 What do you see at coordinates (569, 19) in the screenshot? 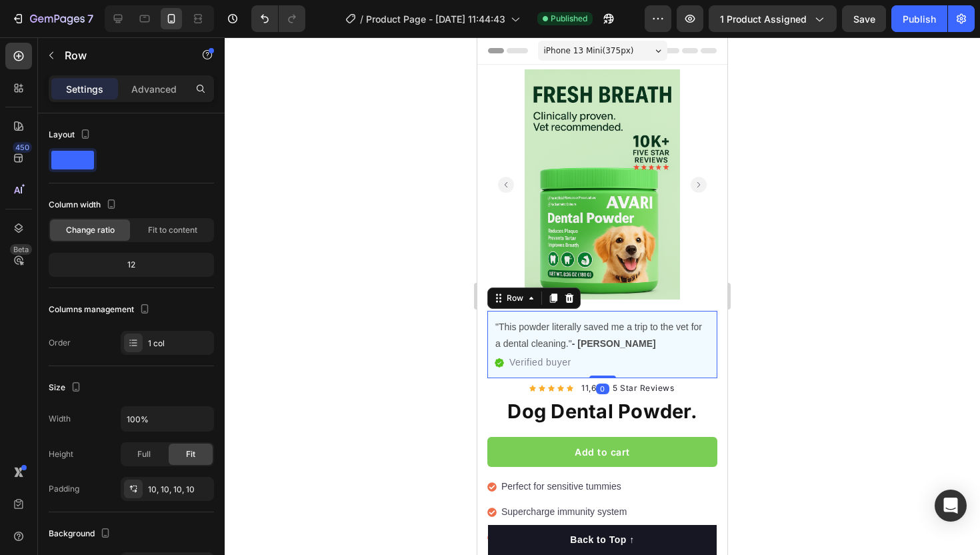
I see `span: Published` at bounding box center [569, 19].